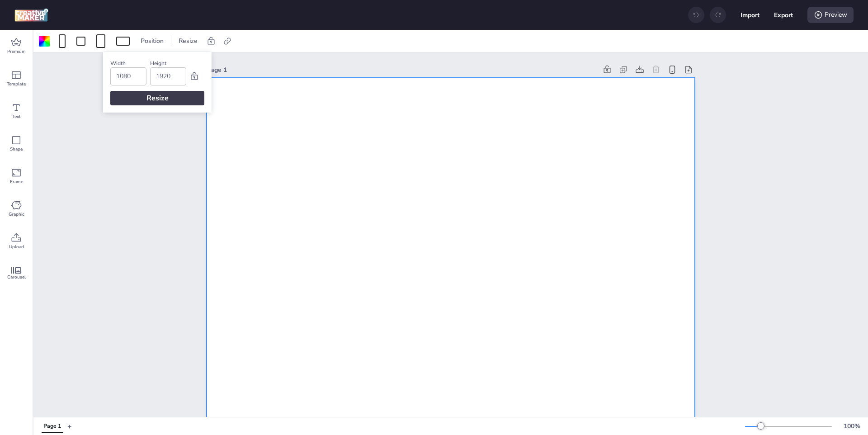  Describe the element at coordinates (830, 15) in the screenshot. I see `div: Preview` at that location.